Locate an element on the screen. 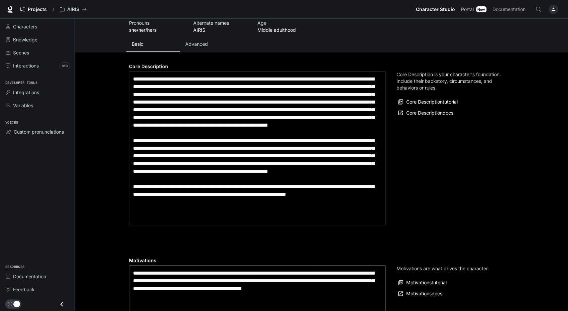 The width and height of the screenshot is (568, 311). span: Knowledge is located at coordinates (25, 39).